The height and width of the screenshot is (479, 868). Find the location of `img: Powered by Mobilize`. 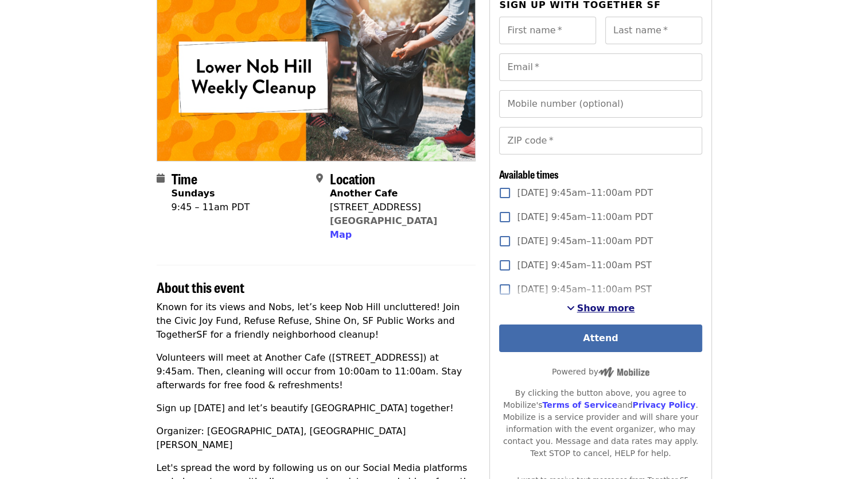

img: Powered by Mobilize is located at coordinates (624, 372).